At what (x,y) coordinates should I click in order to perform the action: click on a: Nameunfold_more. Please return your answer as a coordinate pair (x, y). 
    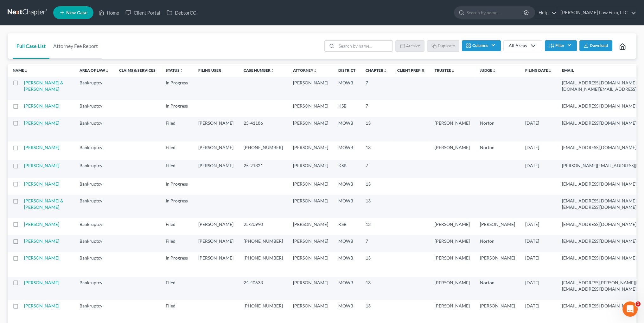
    Looking at the image, I should click on (20, 70).